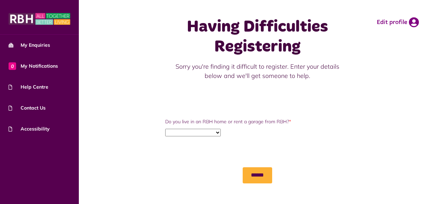 This screenshot has width=436, height=204. What do you see at coordinates (397, 22) in the screenshot?
I see `a: Edit profile` at bounding box center [397, 22].